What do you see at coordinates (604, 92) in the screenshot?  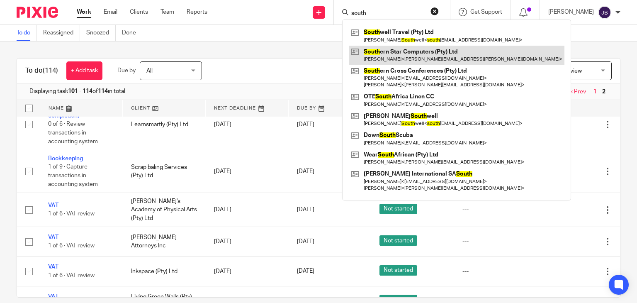 I see `span: 2` at bounding box center [604, 92].